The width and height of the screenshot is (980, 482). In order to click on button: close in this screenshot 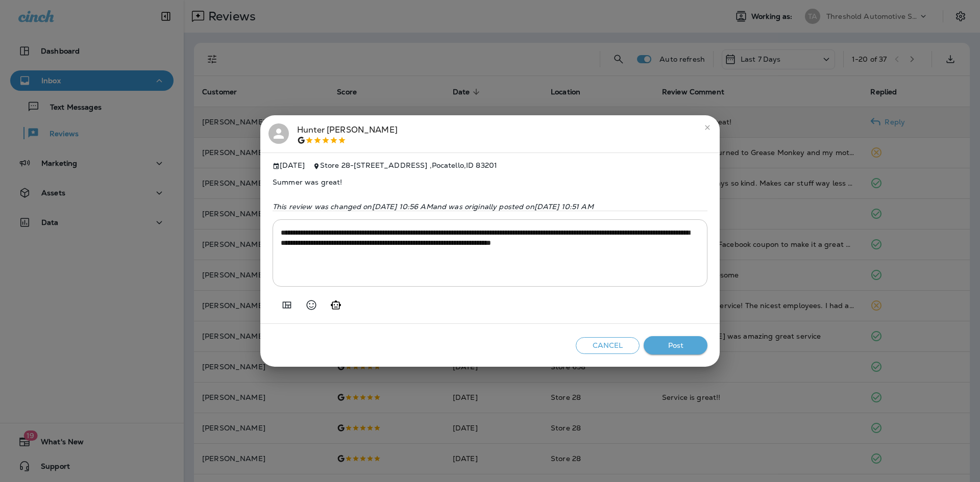, I will do `click(707, 128)`.